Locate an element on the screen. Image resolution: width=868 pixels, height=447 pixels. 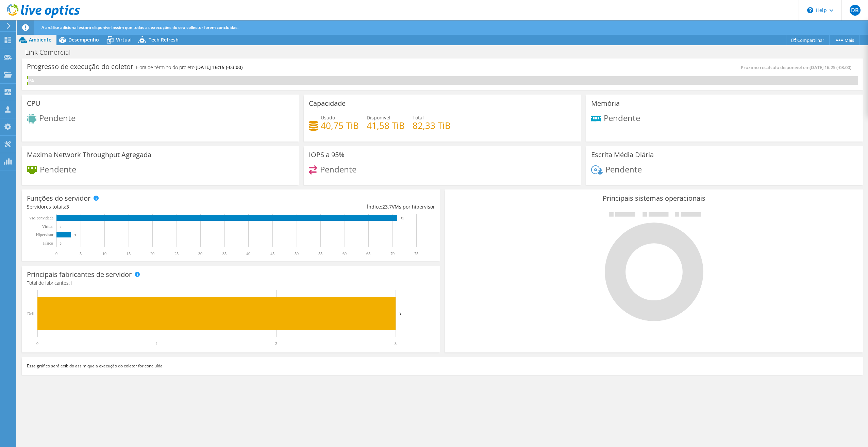
span: Próximo recálculo disponível em is located at coordinates (798, 67).